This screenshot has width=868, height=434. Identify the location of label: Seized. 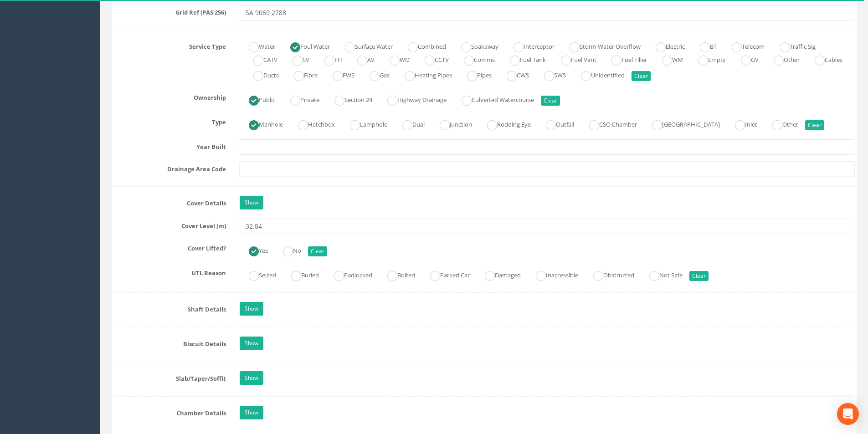
(258, 275).